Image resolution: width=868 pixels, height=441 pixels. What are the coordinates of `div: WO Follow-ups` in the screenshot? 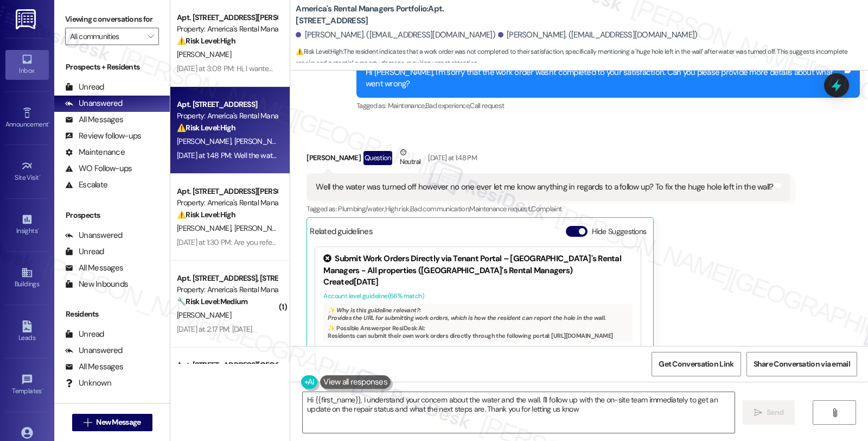 It's located at (98, 169).